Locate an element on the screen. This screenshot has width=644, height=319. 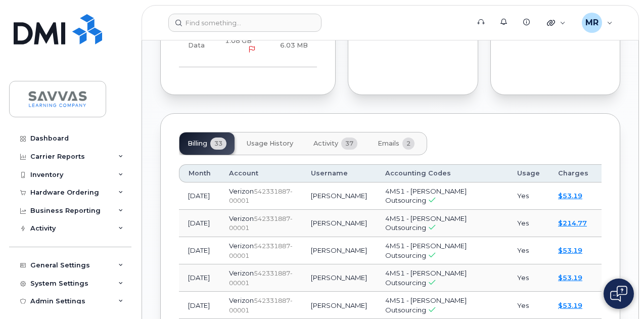
span: 2 is located at coordinates (408, 143).